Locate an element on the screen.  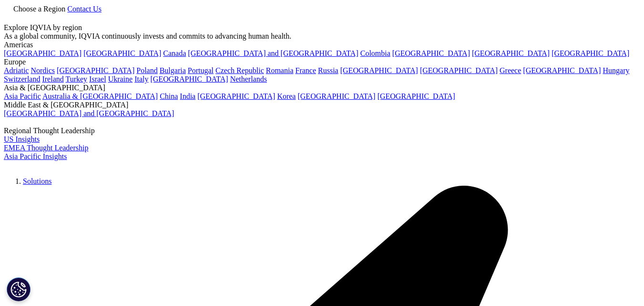
a: Romania is located at coordinates (280, 70).